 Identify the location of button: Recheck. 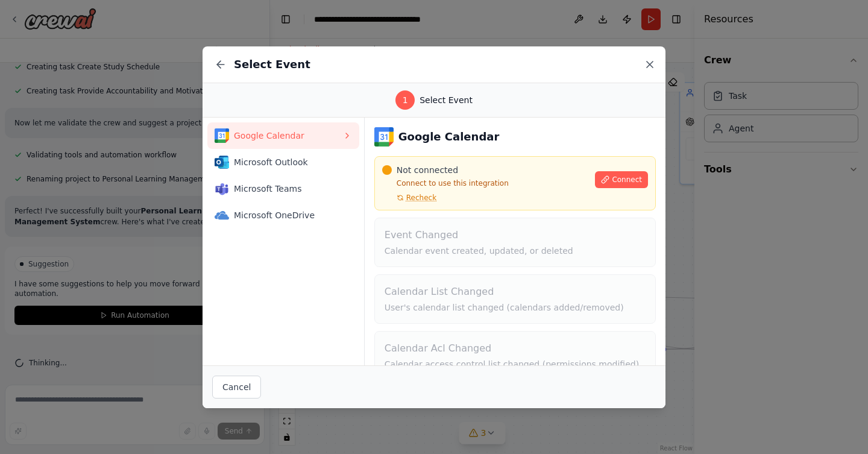
(409, 198).